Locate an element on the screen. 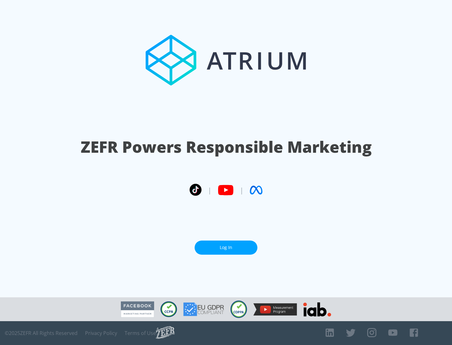  h1: ZEFR Powers Responsible Marketing is located at coordinates (226, 147).